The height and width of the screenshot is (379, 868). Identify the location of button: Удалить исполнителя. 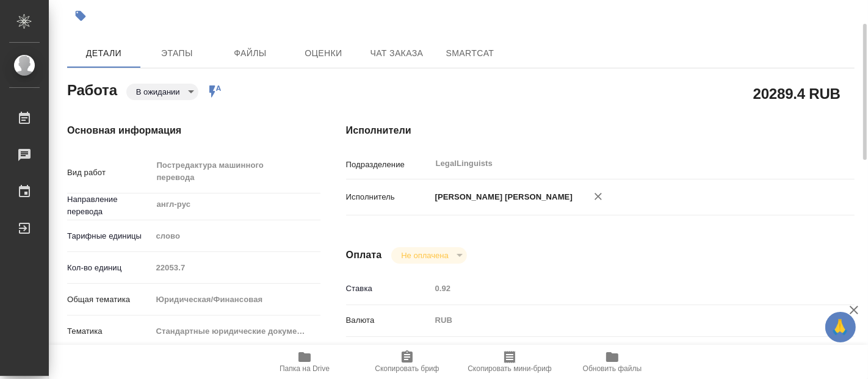
(598, 196).